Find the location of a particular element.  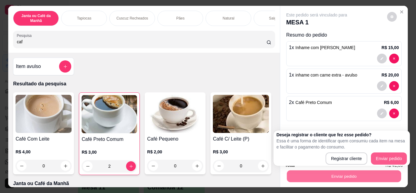

p: R$ 4,00 is located at coordinates (44, 152).